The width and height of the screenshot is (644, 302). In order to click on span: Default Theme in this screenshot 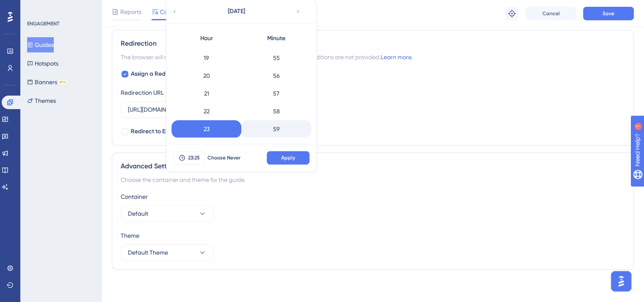, I will do `click(147, 252)`.